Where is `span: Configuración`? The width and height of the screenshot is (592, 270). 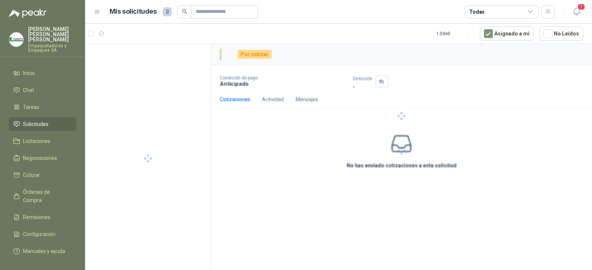 span: Configuración is located at coordinates (39, 235).